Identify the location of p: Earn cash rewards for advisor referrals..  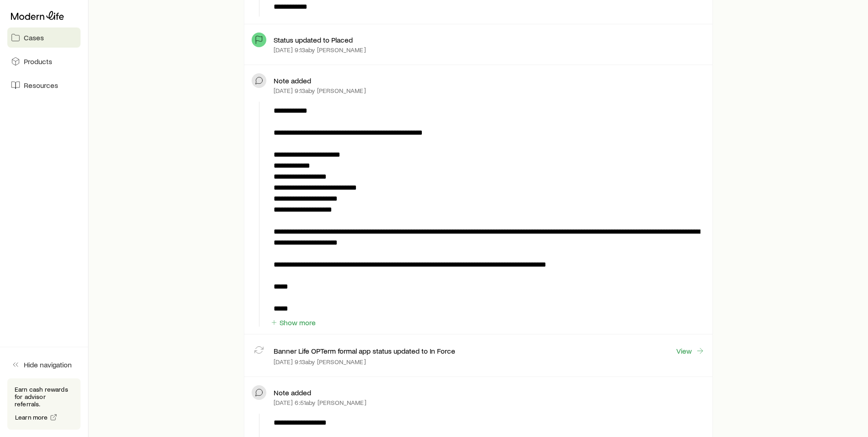
(44, 397).